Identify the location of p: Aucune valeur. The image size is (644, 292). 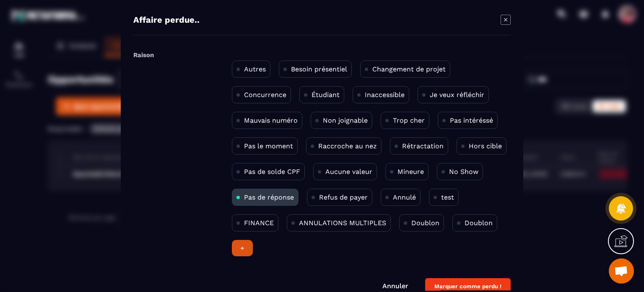
(349, 172).